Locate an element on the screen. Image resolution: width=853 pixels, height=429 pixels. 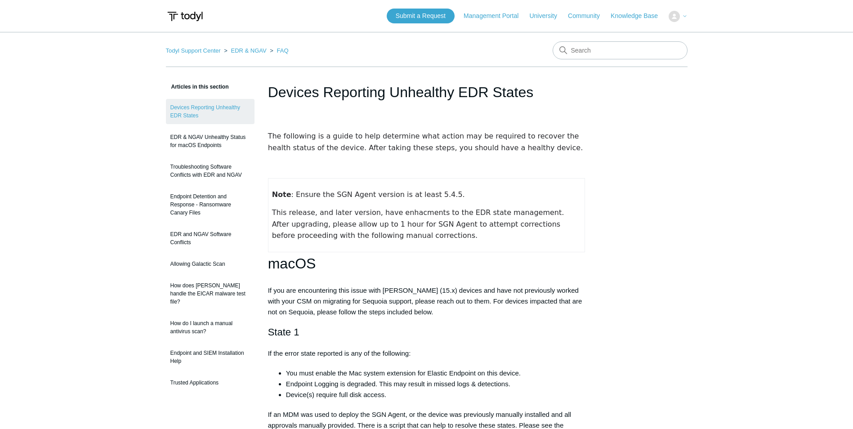
li: EDR & NGAV is located at coordinates (245, 50).